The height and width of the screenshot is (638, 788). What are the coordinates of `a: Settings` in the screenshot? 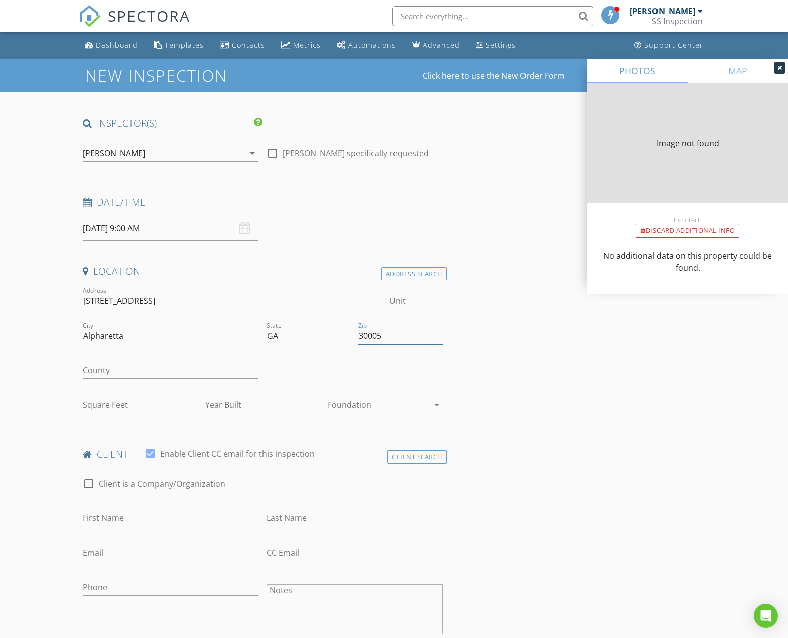 It's located at (496, 45).